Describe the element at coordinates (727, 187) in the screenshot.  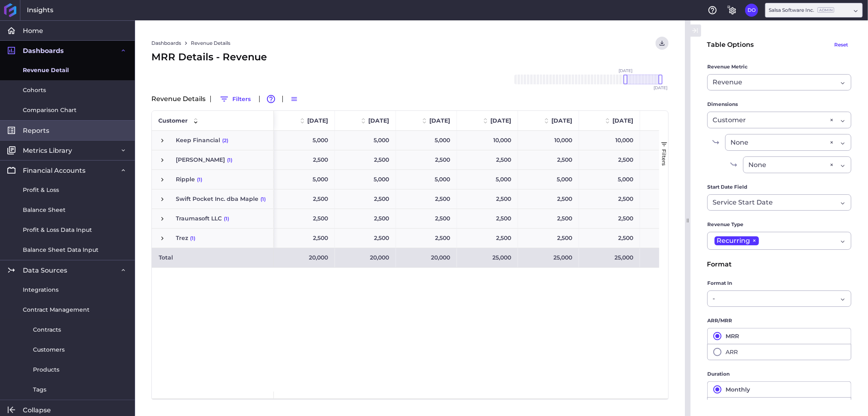
I see `span: Start Date Field` at that location.